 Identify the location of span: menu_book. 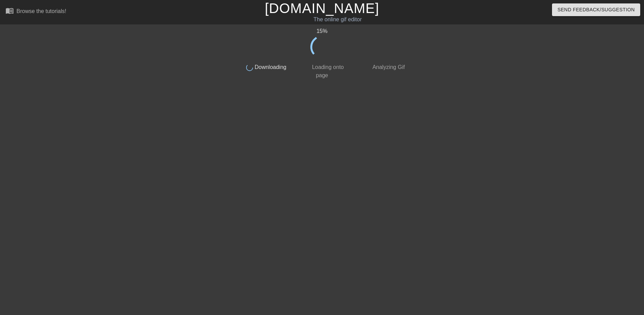
(10, 11).